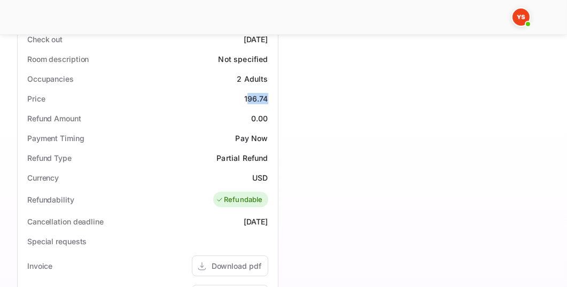  Describe the element at coordinates (242, 158) in the screenshot. I see `div: Partial Refund` at that location.